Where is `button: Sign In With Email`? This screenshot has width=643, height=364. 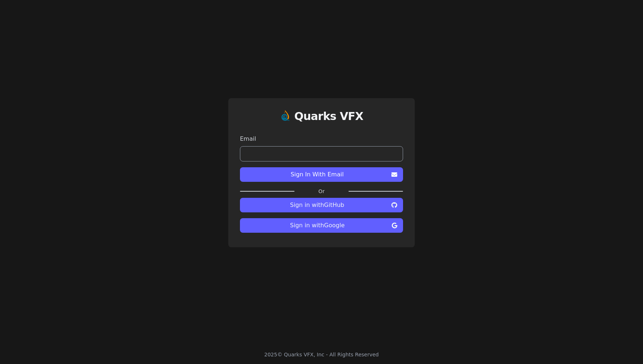 button: Sign In With Email is located at coordinates (322, 174).